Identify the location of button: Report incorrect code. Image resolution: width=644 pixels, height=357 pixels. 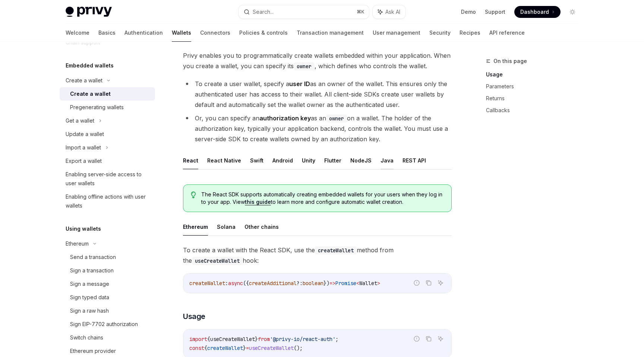
(416, 283).